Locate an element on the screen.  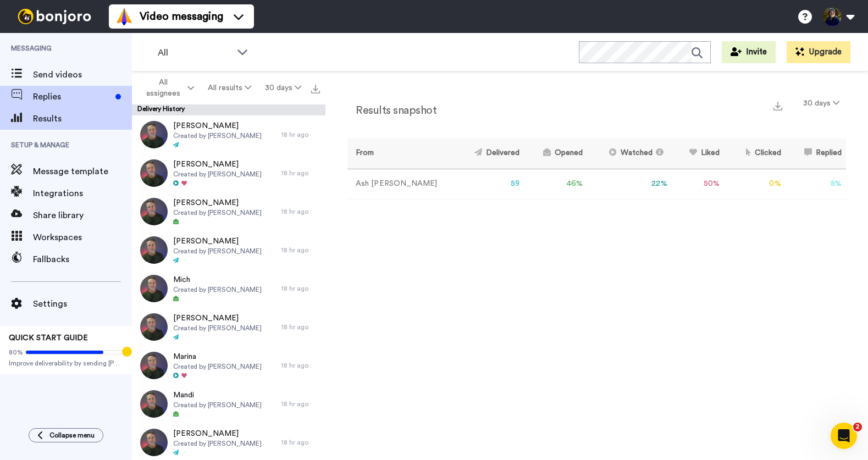
span: Collapse menu is located at coordinates (72, 435).